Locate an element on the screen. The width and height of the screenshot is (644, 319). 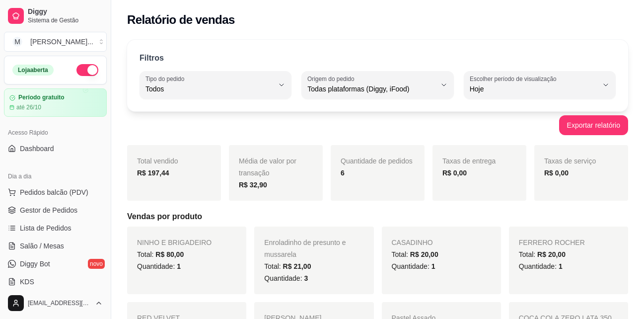
a: Dashboard is located at coordinates (55, 149).